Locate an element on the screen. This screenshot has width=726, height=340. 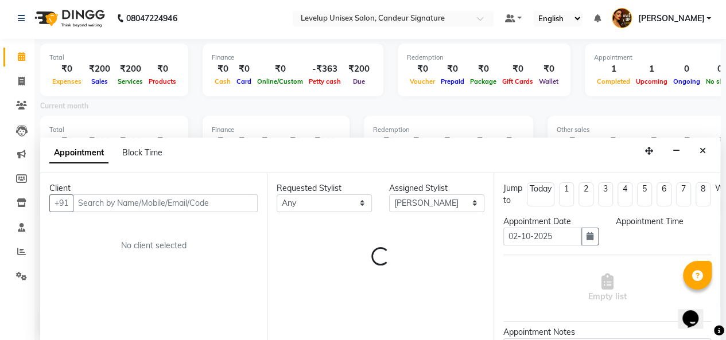
span: Wallet is located at coordinates (549, 82).